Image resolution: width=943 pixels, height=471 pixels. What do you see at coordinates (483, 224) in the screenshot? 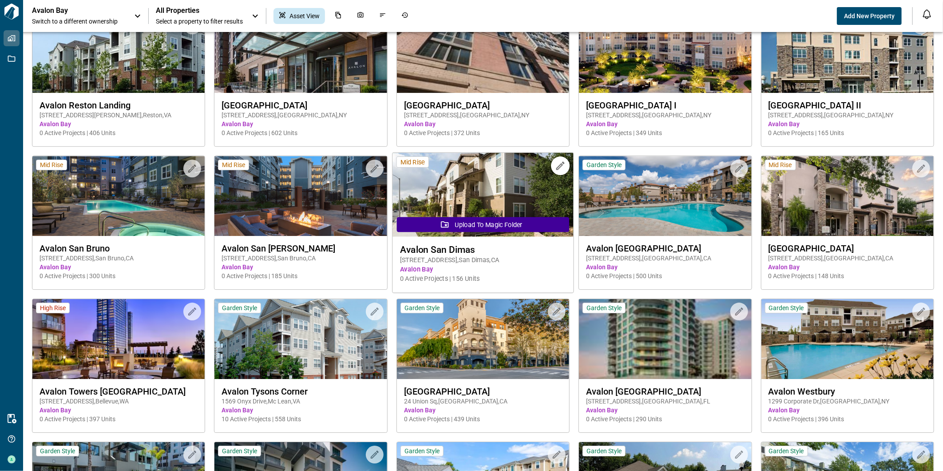
I see `button: Upload to Magic Folder` at bounding box center [483, 224].